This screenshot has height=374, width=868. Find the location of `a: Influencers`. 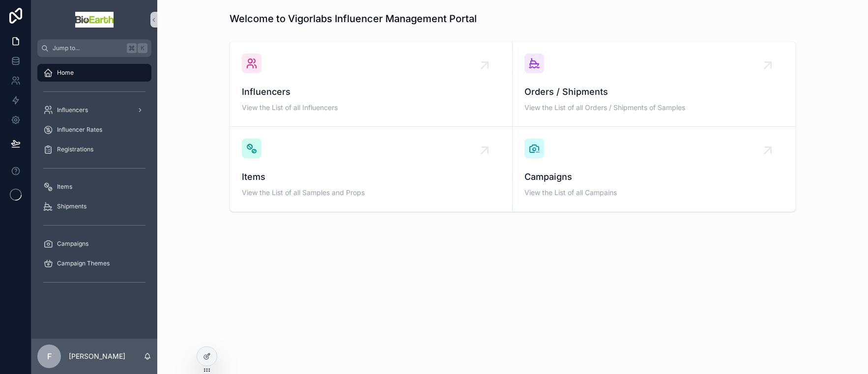

a: Influencers is located at coordinates (94, 110).